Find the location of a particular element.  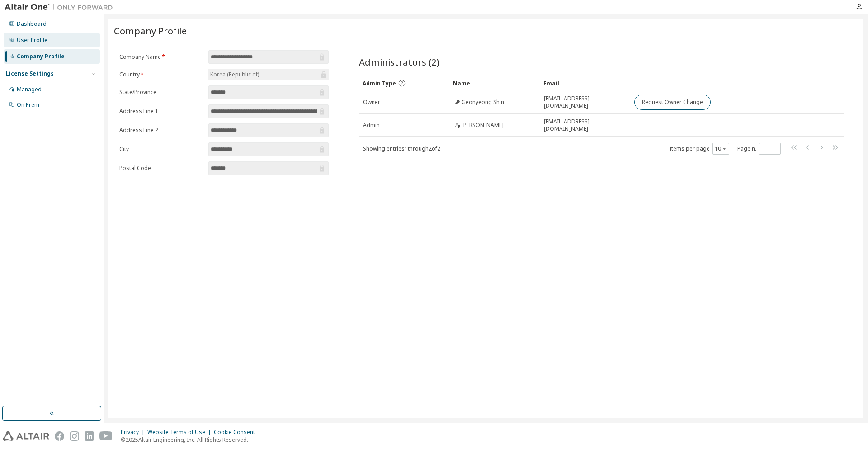

img: Altair One is located at coordinates (61, 7).